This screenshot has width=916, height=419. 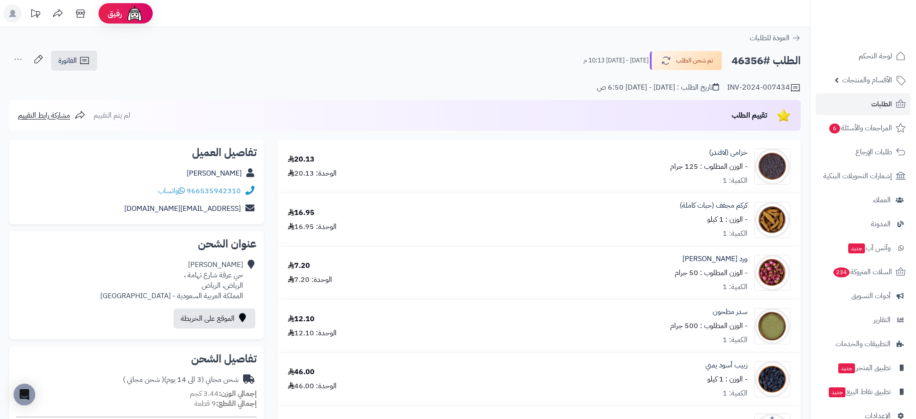 What do you see at coordinates (863, 200) in the screenshot?
I see `a: العملاء` at bounding box center [863, 200].